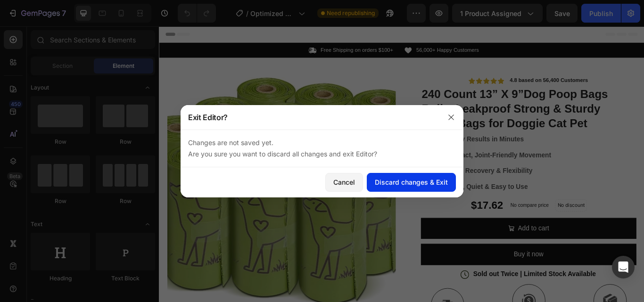 This screenshot has height=302, width=644. I want to click on strong: Supports Recovery & Flexibility, so click(378, 168).